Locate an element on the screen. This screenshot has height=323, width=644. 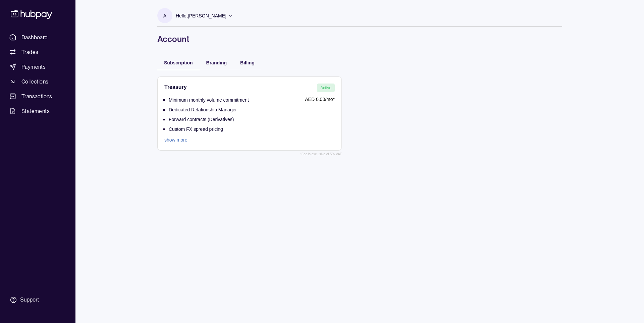
p: A is located at coordinates (165, 16).